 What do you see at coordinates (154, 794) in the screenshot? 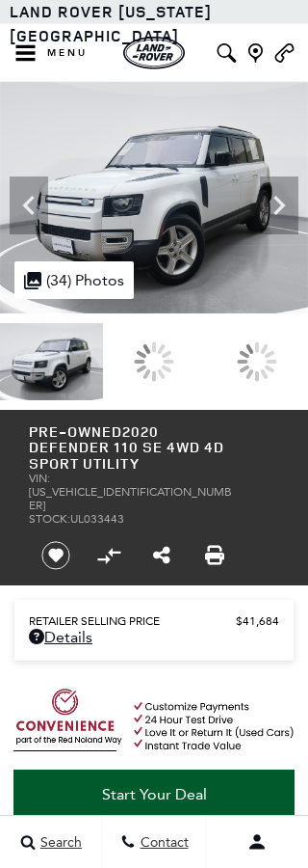
I see `span: Start Your Deal` at bounding box center [154, 794].